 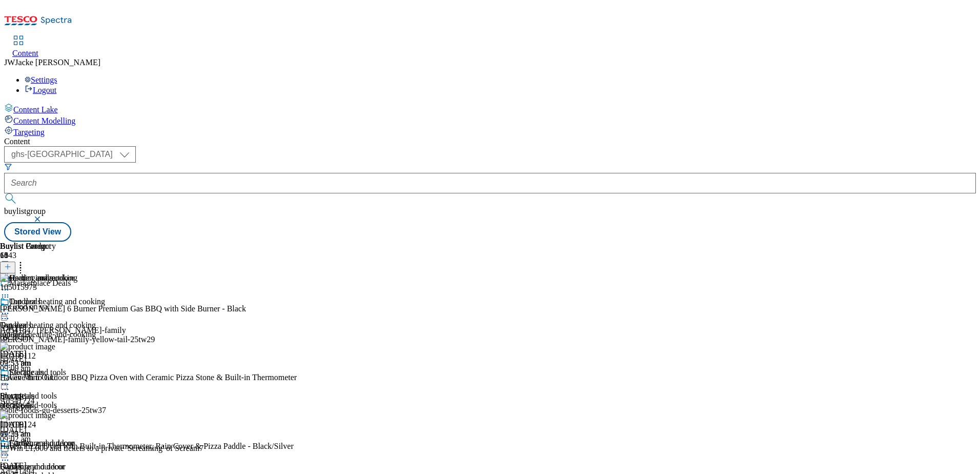 I want to click on a: Content, so click(x=25, y=47).